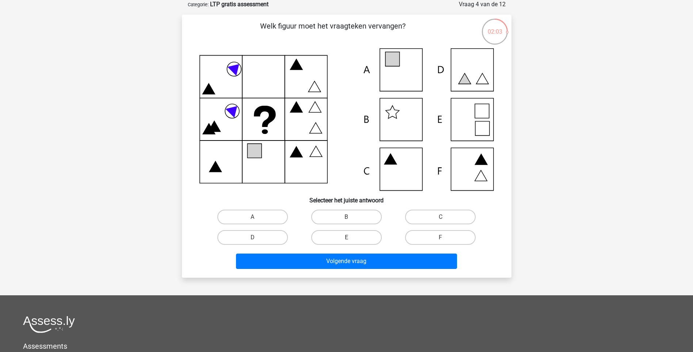 The height and width of the screenshot is (352, 693). What do you see at coordinates (347, 237) in the screenshot?
I see `label: E` at bounding box center [347, 237].